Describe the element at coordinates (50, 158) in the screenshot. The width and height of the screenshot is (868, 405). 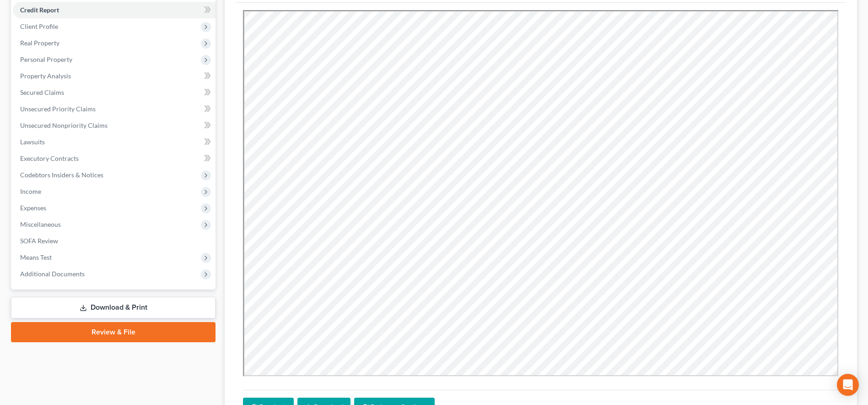
I see `span: Executory Contracts` at that location.